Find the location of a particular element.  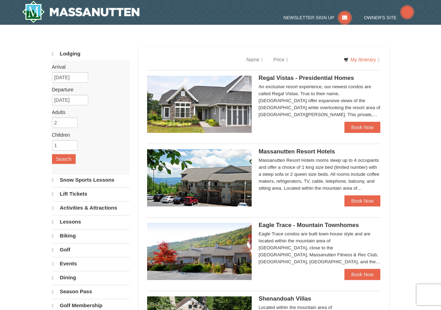

a: Lodging is located at coordinates (91, 54).